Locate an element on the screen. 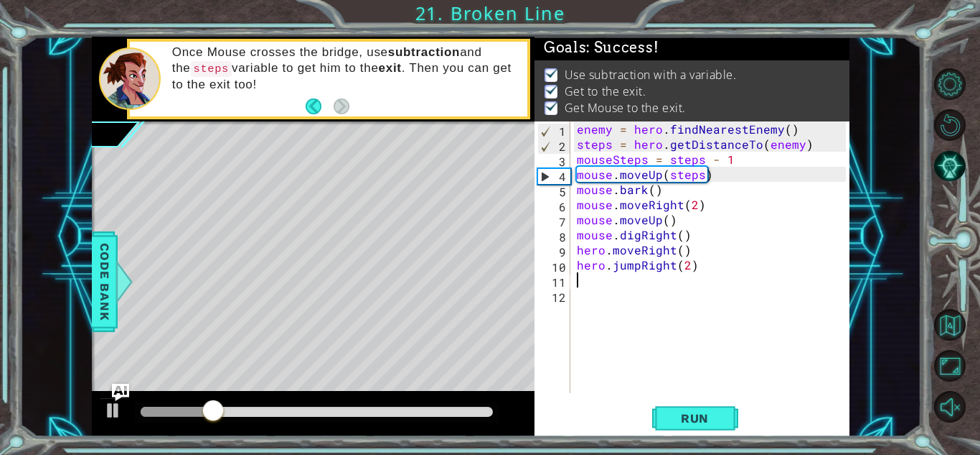  code: steps is located at coordinates (211, 69).